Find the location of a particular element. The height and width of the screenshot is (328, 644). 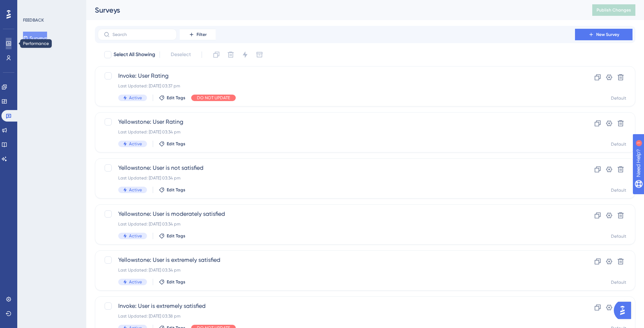

span: Need Help? is located at coordinates (31, 6).